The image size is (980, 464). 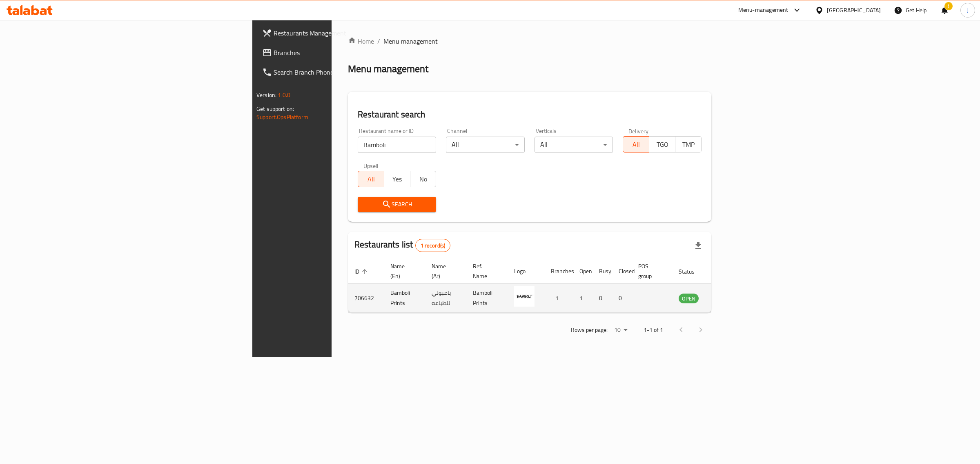 What do you see at coordinates (397, 145) in the screenshot?
I see `input: Search for restaurant name or ID..` at bounding box center [397, 145].